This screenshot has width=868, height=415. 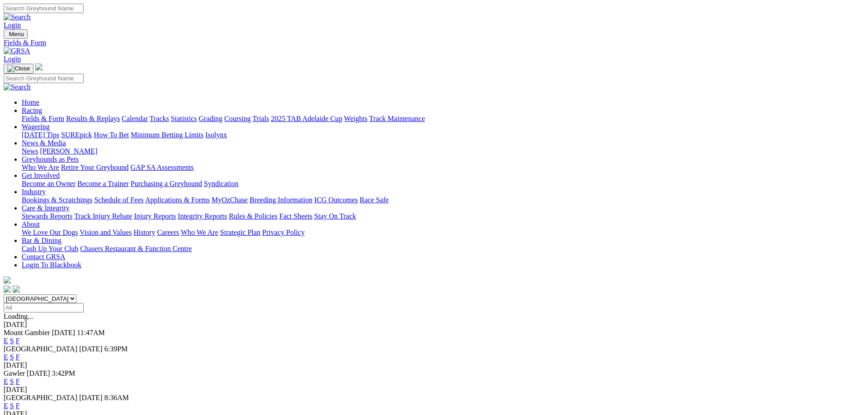 What do you see at coordinates (237, 118) in the screenshot?
I see `a: Coursing` at bounding box center [237, 118].